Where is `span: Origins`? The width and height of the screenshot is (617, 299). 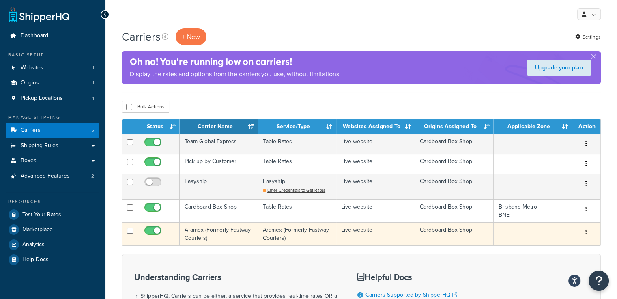 span: Origins is located at coordinates (30, 83).